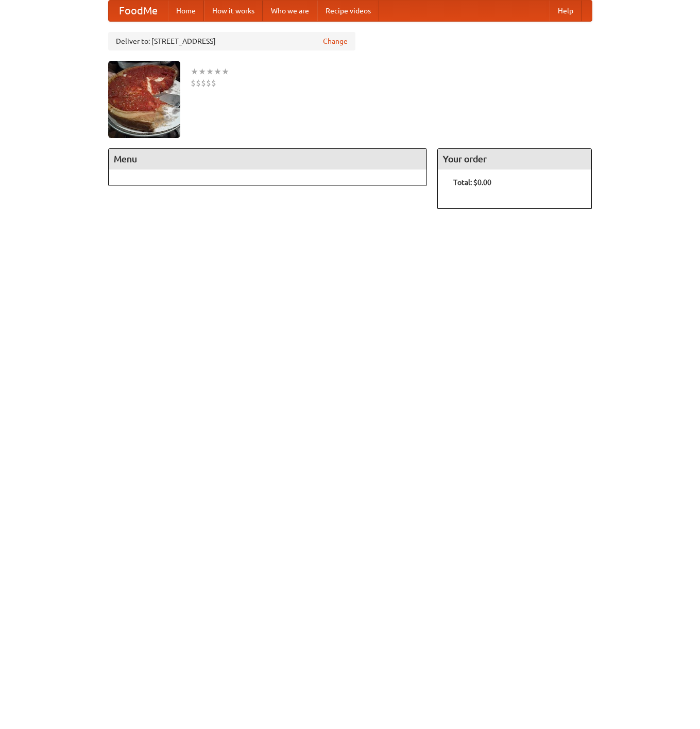 The height and width of the screenshot is (729, 700). What do you see at coordinates (144, 100) in the screenshot?
I see `img: angular.jpg` at bounding box center [144, 100].